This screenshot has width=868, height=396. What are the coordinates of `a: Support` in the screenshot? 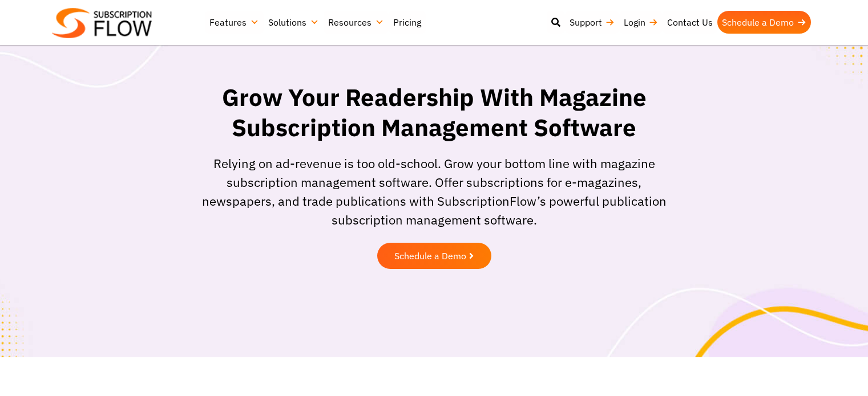 It's located at (592, 22).